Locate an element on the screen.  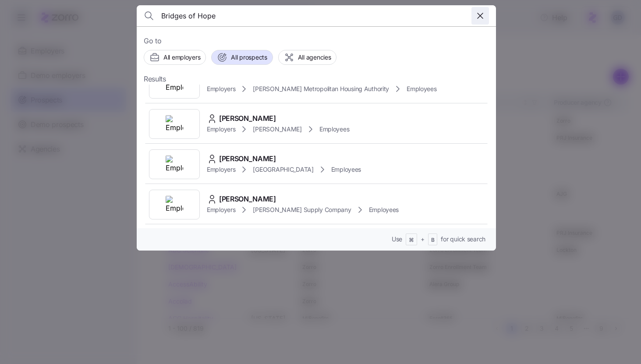
button: All agencies is located at coordinates (308, 57).